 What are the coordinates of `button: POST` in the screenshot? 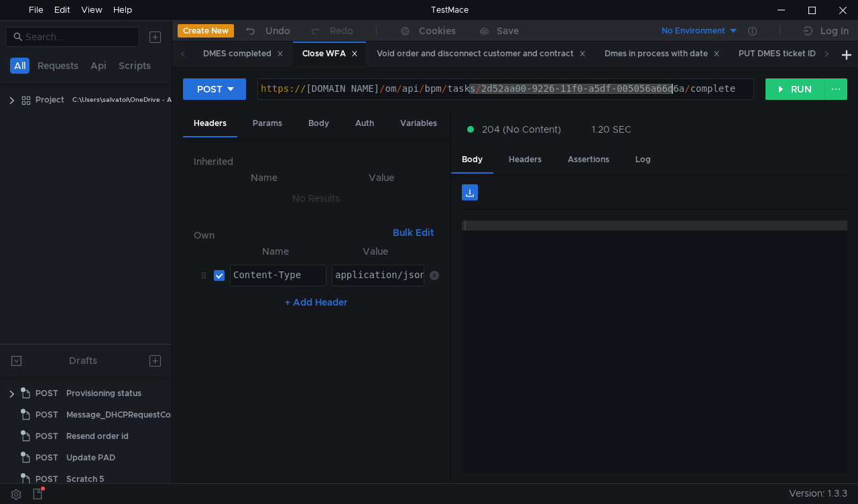 It's located at (214, 89).